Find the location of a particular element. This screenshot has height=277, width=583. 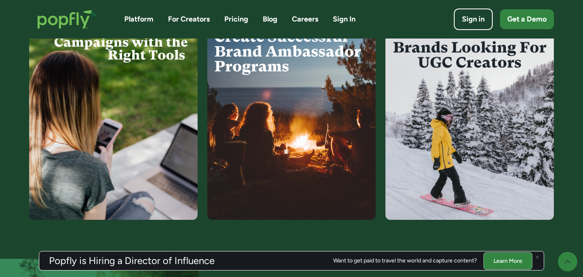

a: Get a Demo is located at coordinates (527, 19).